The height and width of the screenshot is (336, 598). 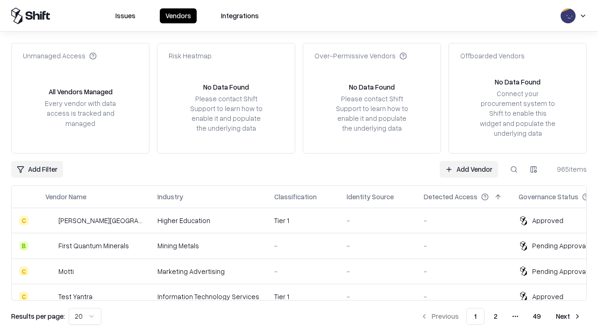 What do you see at coordinates (190, 56) in the screenshot?
I see `div: Risk Heatmap` at bounding box center [190, 56].